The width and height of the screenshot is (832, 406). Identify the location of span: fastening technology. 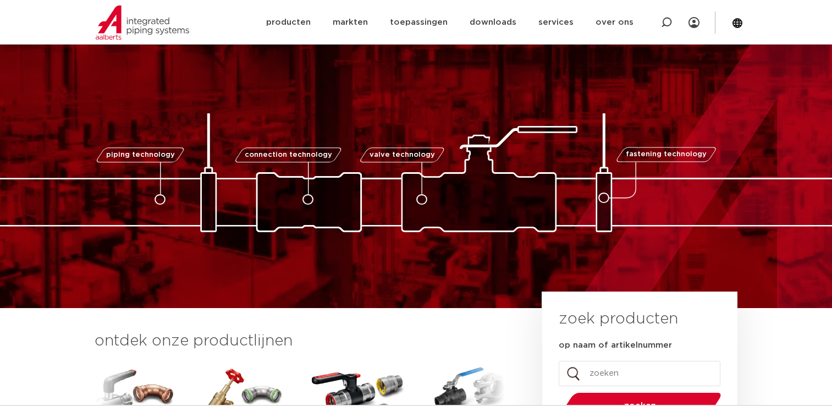
(666, 154).